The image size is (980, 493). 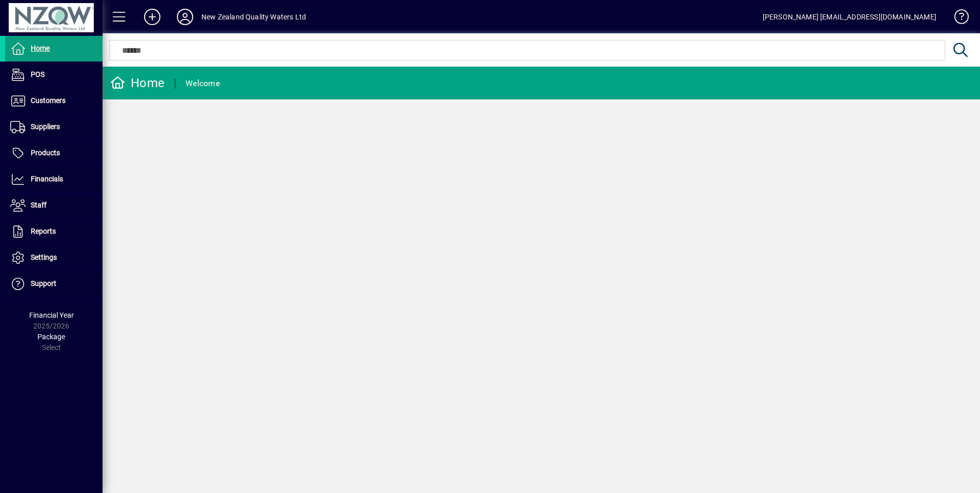 What do you see at coordinates (43, 231) in the screenshot?
I see `span: Reports` at bounding box center [43, 231].